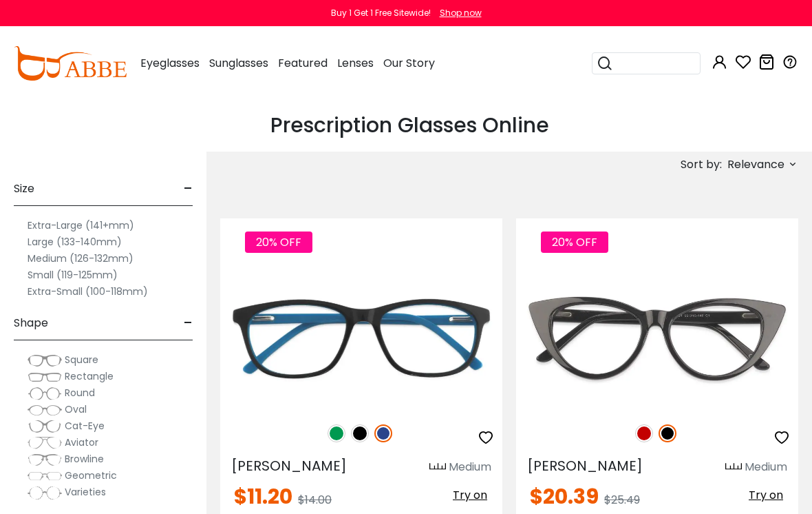 This screenshot has width=812, height=514. What do you see at coordinates (460, 13) in the screenshot?
I see `div: Shop now` at bounding box center [460, 13].